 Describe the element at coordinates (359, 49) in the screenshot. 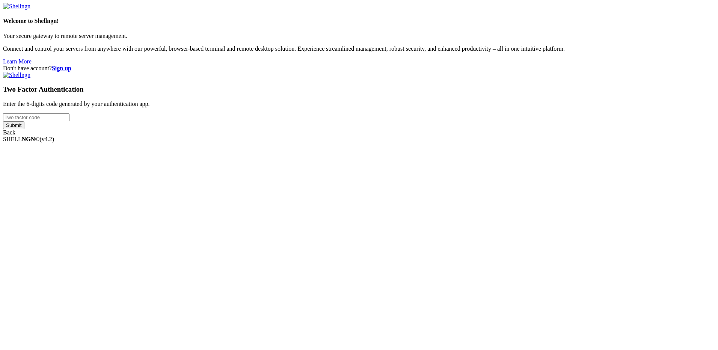

I see `p: Connect and control your servers from anywhere with our powerful, browser-based terminal and remo...` at that location.